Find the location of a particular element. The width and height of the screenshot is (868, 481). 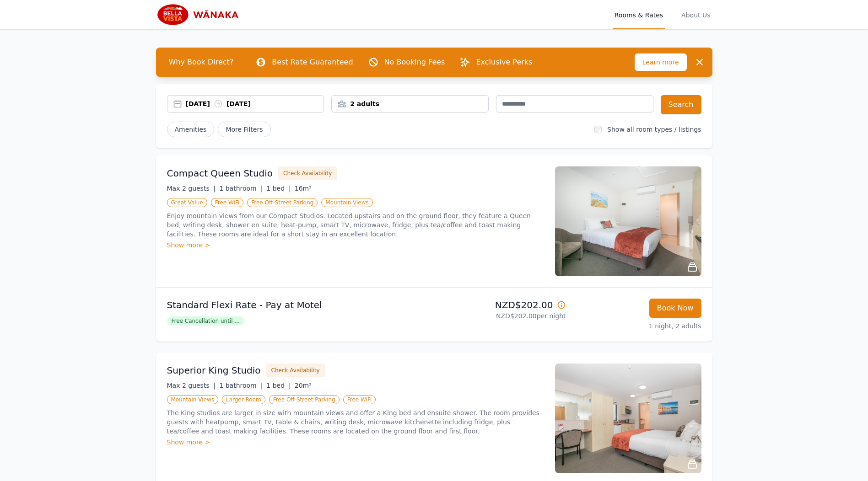

p: Best Rate Guaranteed is located at coordinates (312, 62).